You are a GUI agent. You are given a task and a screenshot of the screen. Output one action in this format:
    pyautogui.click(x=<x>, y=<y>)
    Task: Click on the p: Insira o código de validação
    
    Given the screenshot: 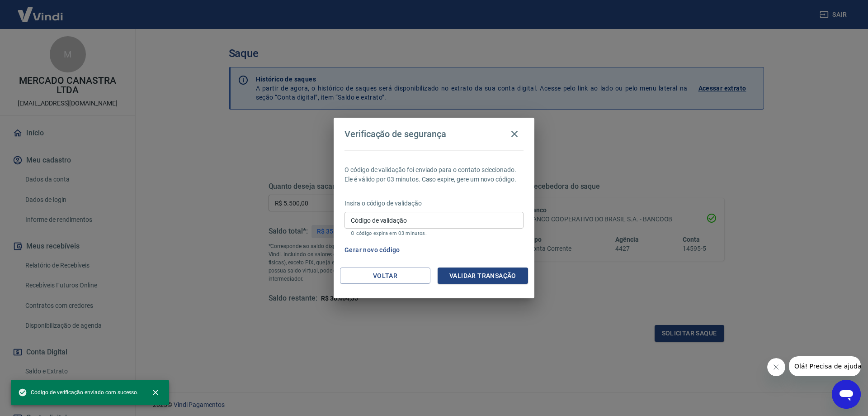 What is the action you would take?
    pyautogui.click(x=434, y=203)
    